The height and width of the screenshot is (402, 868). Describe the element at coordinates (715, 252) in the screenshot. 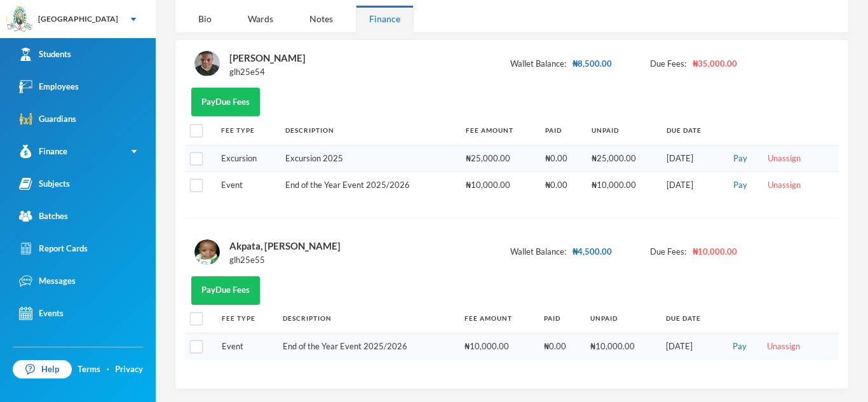

I see `span: ₦10,000.00` at that location.